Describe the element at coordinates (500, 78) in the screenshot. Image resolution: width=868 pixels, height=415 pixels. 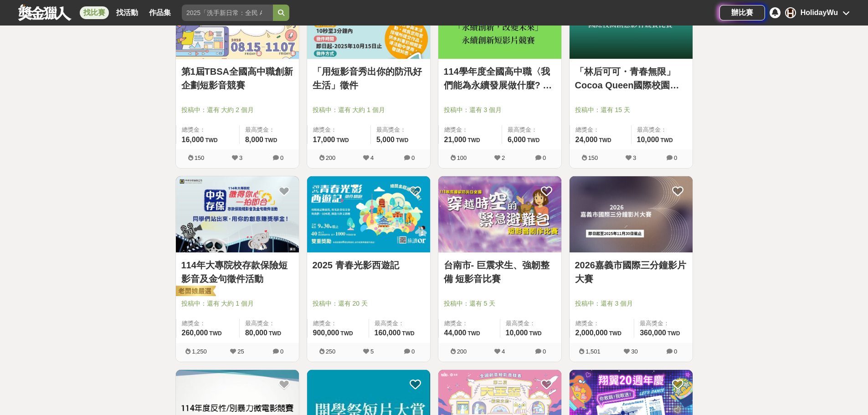
I see `a: 114學年度全國高中職〈我們能為永續發展做什麼? 〉「永續創新，改變未來」永續創新短影片競賽` at that location.